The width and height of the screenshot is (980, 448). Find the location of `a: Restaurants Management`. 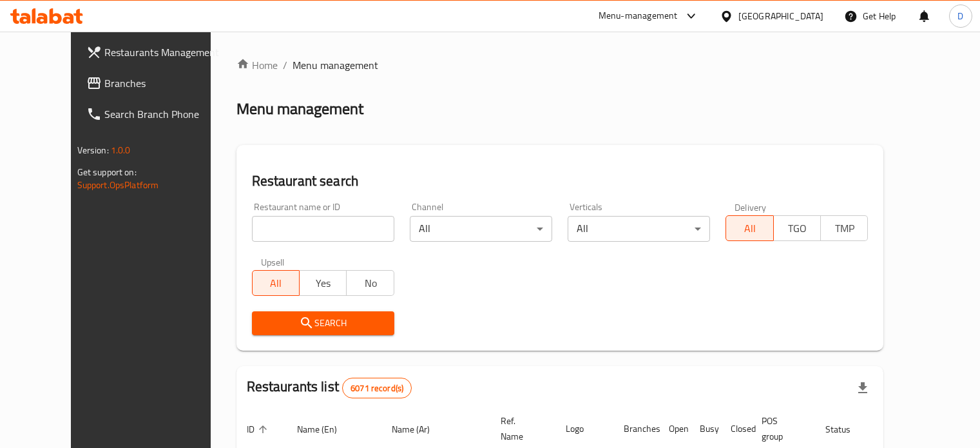

a: Restaurants Management is located at coordinates (155, 52).